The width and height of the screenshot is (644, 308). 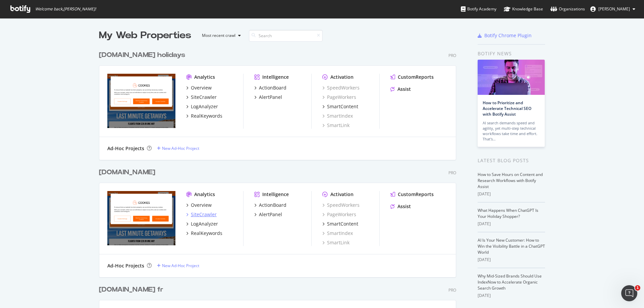 What do you see at coordinates (614, 9) in the screenshot?
I see `span: Marcin Lewicki` at bounding box center [614, 9].